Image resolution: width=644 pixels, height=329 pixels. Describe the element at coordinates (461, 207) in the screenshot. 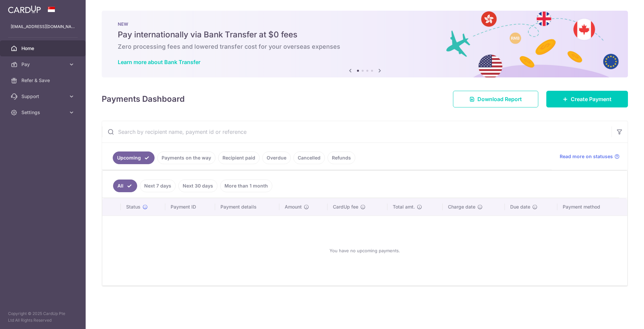

I see `span: Charge date` at that location.